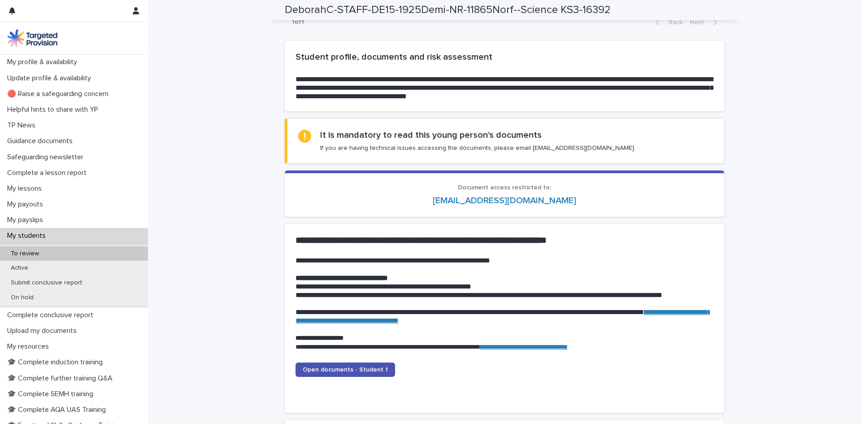  Describe the element at coordinates (58, 409) in the screenshot. I see `p: 🎓 Complete AQA UAS Training` at that location.